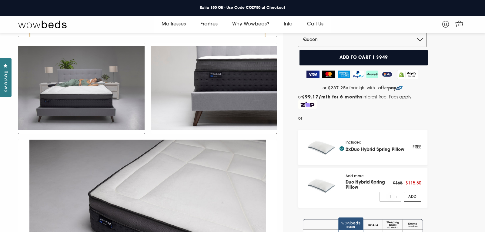  What do you see at coordinates (5, 81) in the screenshot?
I see `span: Reviews` at bounding box center [5, 81].